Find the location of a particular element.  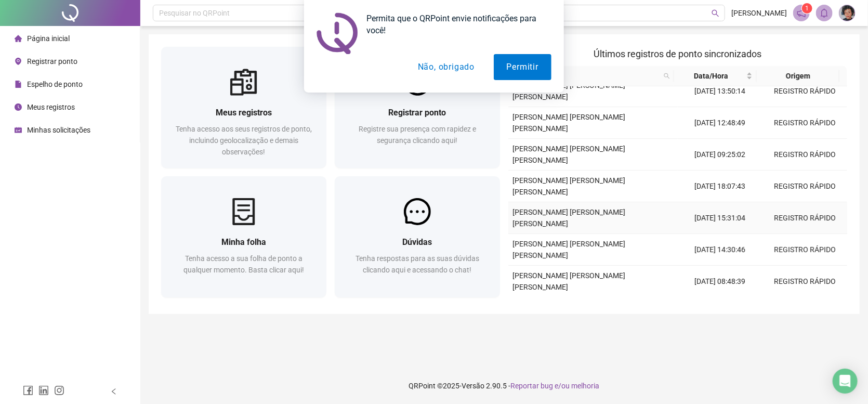

span: Minhas solicitações is located at coordinates (59, 130).